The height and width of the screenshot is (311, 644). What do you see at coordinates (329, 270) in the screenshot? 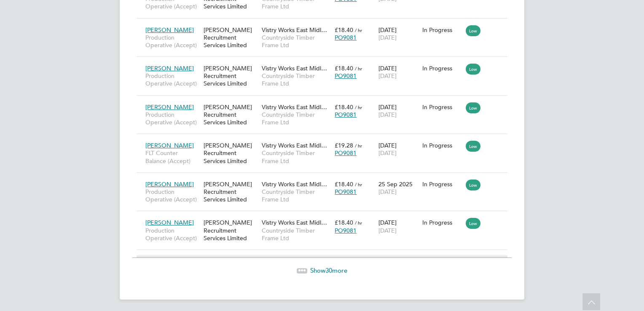
I see `span: 30` at bounding box center [329, 270].